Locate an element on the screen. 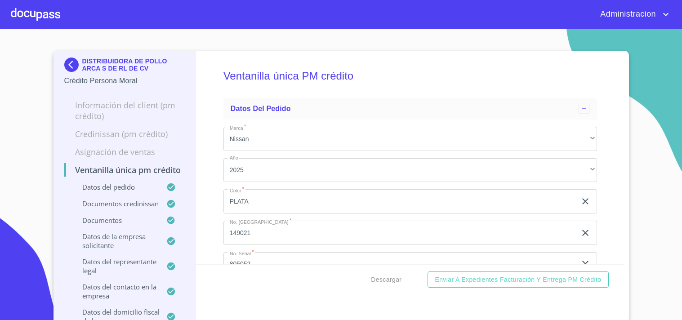 The image size is (682, 320). p: Documentos is located at coordinates (116, 220).